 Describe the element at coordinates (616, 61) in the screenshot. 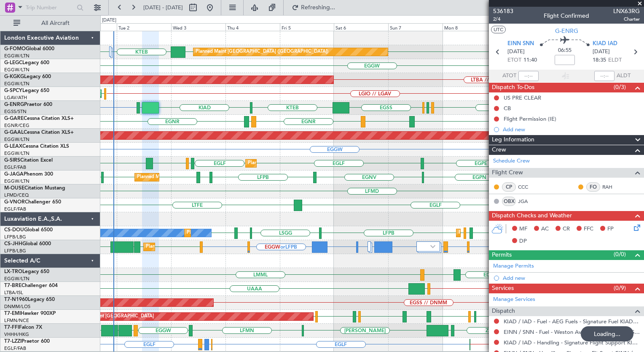

I see `span: ELDT` at that location.